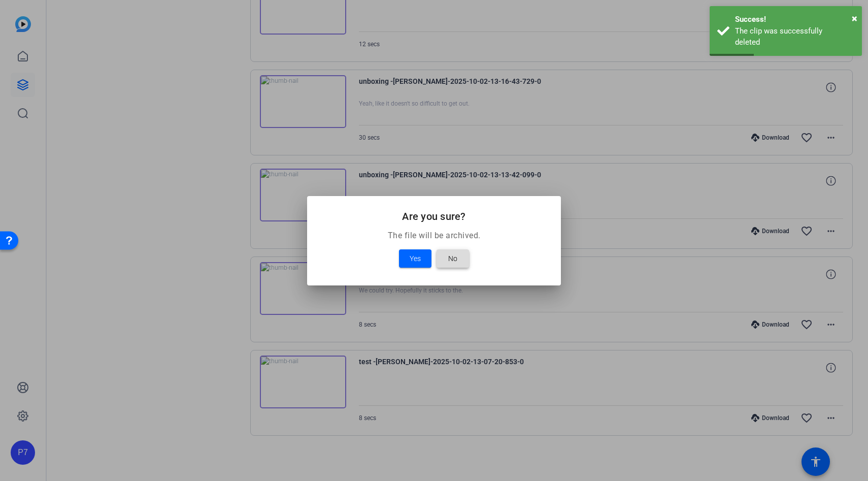 This screenshot has width=868, height=481. I want to click on h2: Are you sure?, so click(434, 217).